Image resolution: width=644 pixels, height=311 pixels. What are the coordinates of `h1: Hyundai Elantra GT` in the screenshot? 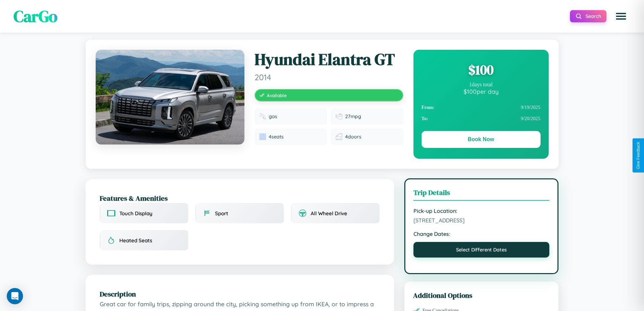 It's located at (329, 60).